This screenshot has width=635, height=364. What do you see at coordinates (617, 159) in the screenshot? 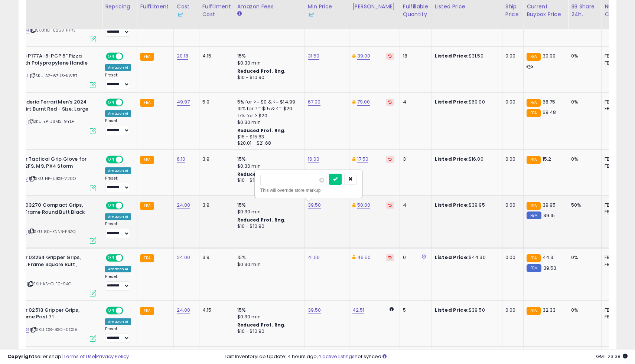
I see `div: FBA: 3` at bounding box center [617, 159].